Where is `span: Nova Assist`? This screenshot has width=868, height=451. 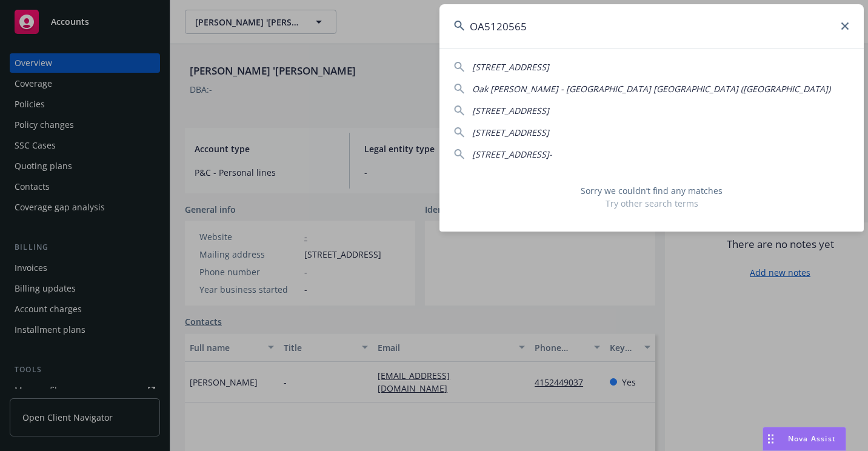
span: Nova Assist is located at coordinates (812, 438).